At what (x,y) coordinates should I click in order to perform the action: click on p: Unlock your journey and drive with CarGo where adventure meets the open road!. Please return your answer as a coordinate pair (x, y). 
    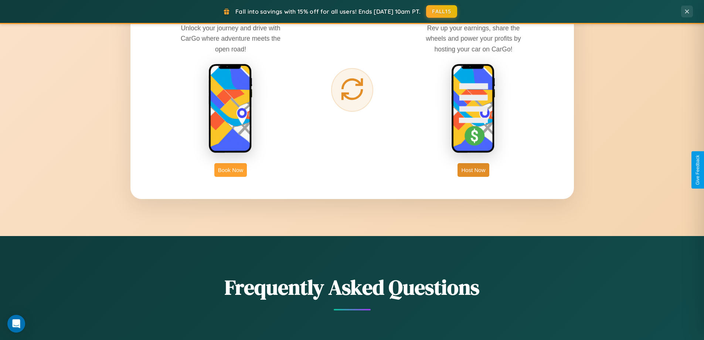
    Looking at the image, I should click on (231, 38).